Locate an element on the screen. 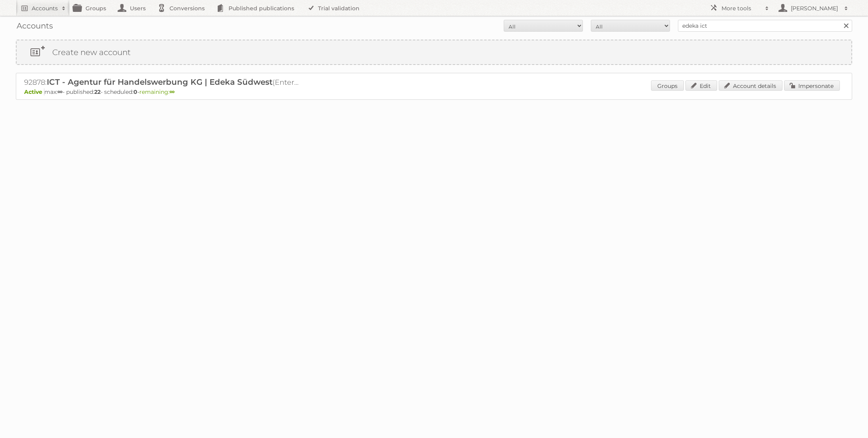 The width and height of the screenshot is (868, 438). span: ICT - Agentur für Handelswerbung KG | Edeka Südwest is located at coordinates (160, 82).